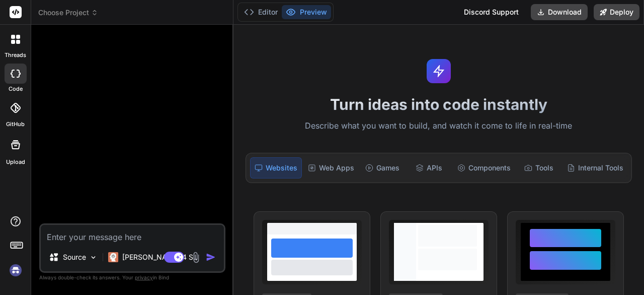  I want to click on label: threads, so click(15, 55).